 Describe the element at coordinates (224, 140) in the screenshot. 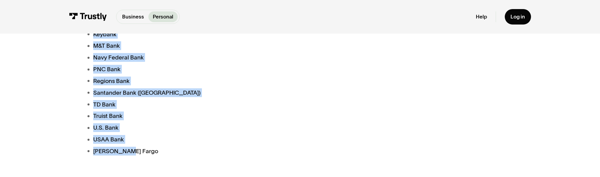

I see `li: USAA Bank` at that location.